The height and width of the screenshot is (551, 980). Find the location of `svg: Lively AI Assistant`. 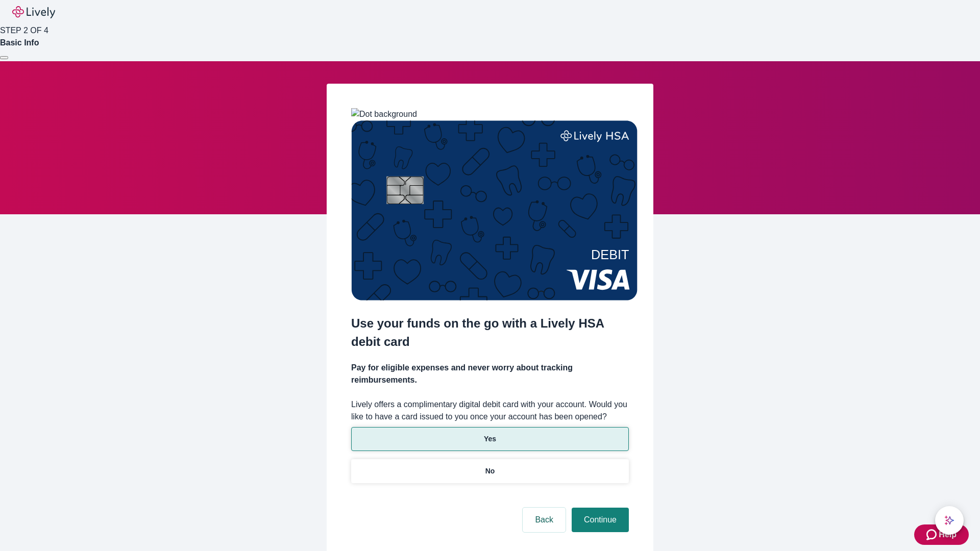

svg: Lively AI Assistant is located at coordinates (950, 521).